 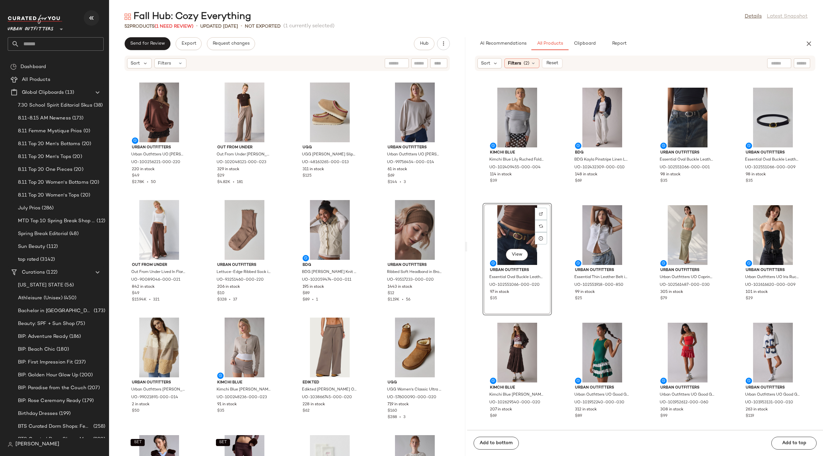 I want to click on div: Products, so click(x=159, y=26).